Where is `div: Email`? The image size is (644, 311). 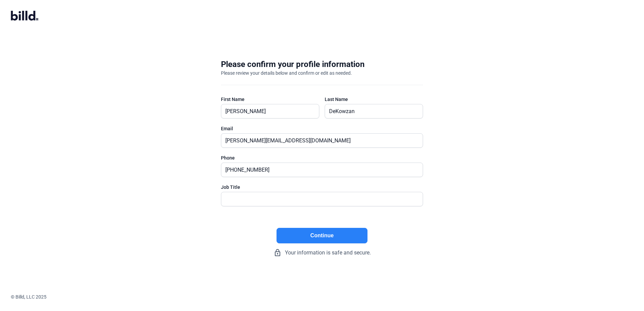
div: Email is located at coordinates (322, 128).